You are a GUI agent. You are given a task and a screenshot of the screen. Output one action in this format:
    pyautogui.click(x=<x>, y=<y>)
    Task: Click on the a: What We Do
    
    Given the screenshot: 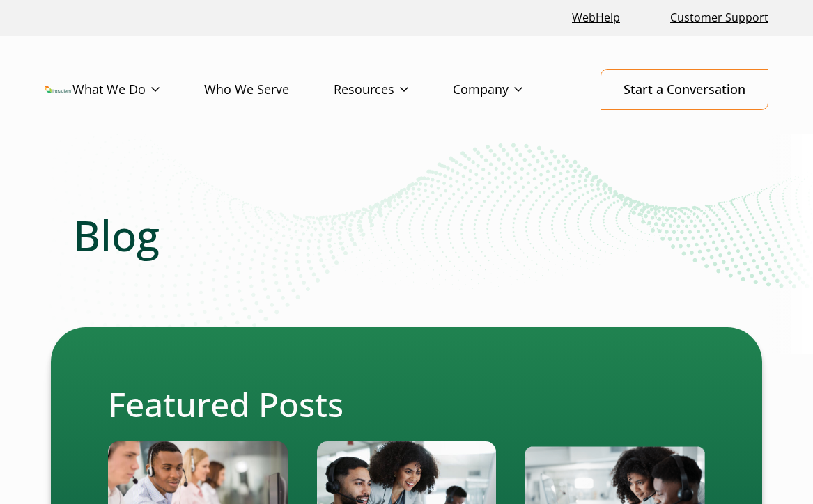 What is the action you would take?
    pyautogui.click(x=138, y=90)
    